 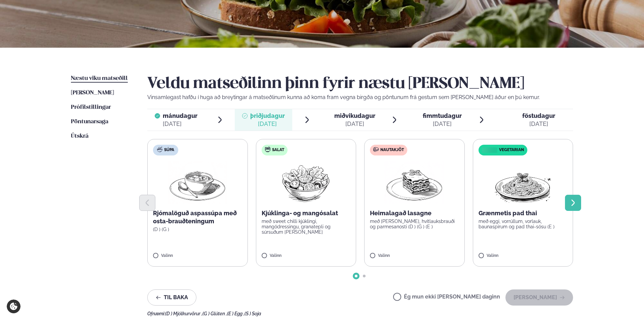 I want to click on a: Næstu viku matseðill, so click(x=99, y=79).